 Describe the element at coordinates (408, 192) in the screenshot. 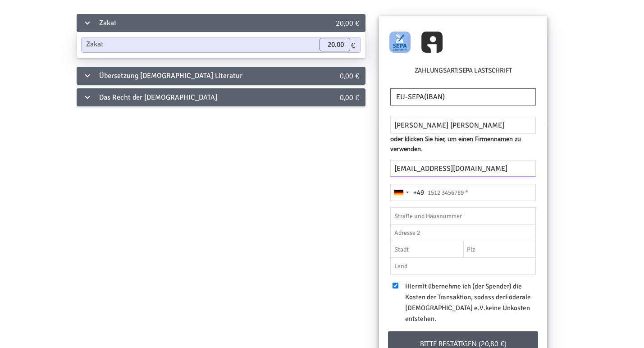

I see `button: Selected country` at that location.